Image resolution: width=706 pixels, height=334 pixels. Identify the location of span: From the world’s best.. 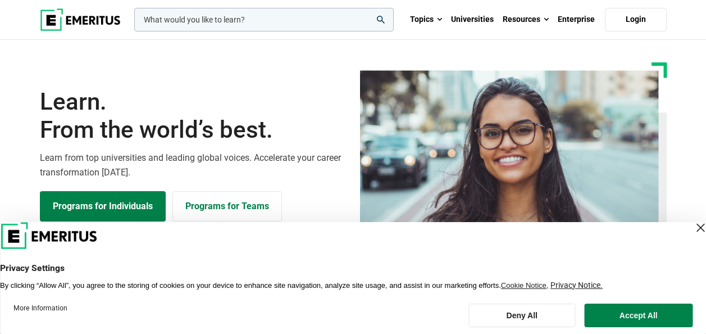
(193, 130).